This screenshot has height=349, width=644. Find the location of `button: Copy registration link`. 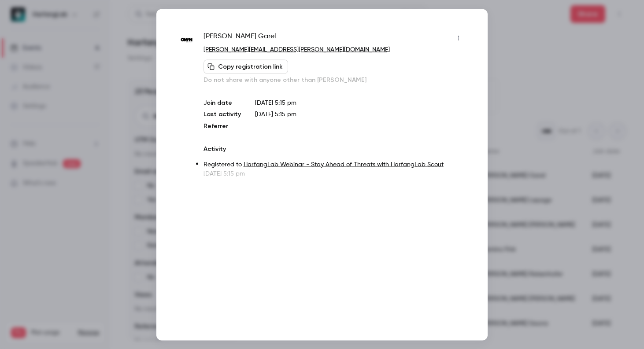

button: Copy registration link is located at coordinates (246, 66).